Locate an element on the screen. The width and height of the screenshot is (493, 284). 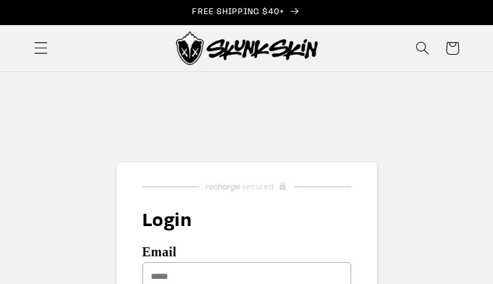
summary: Menu is located at coordinates (41, 48).